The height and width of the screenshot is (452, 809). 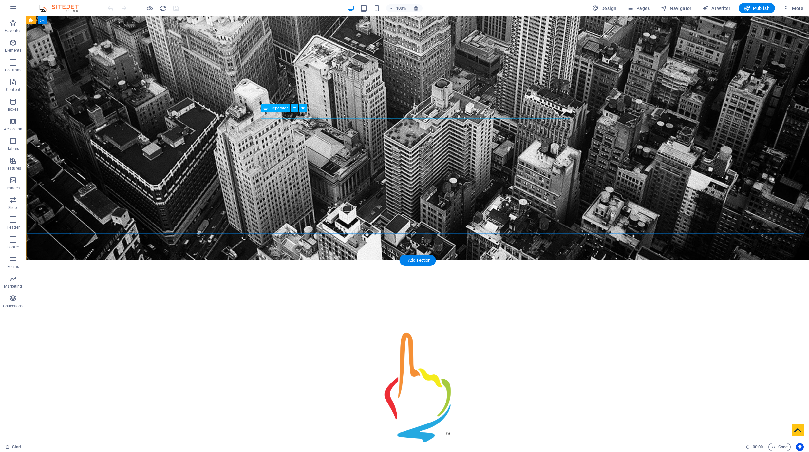 I want to click on button: More, so click(x=793, y=8).